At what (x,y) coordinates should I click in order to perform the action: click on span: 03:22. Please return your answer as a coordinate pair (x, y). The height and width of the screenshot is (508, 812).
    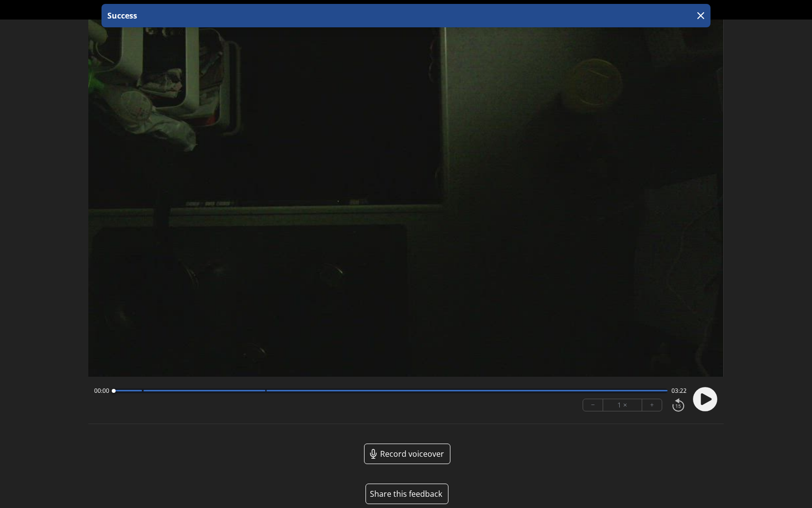
    Looking at the image, I should click on (679, 391).